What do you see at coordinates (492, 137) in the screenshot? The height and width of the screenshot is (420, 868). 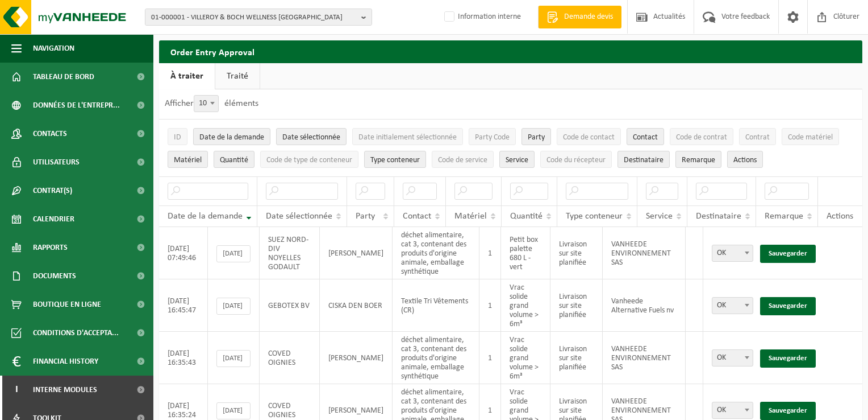 I see `span: Party Code` at bounding box center [492, 137].